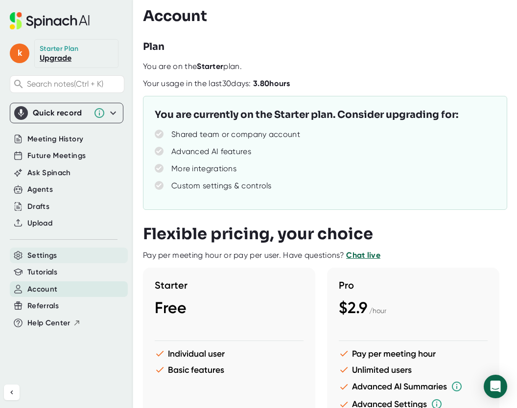  What do you see at coordinates (495, 387) in the screenshot?
I see `div: Open Intercom Messenger` at bounding box center [495, 387].